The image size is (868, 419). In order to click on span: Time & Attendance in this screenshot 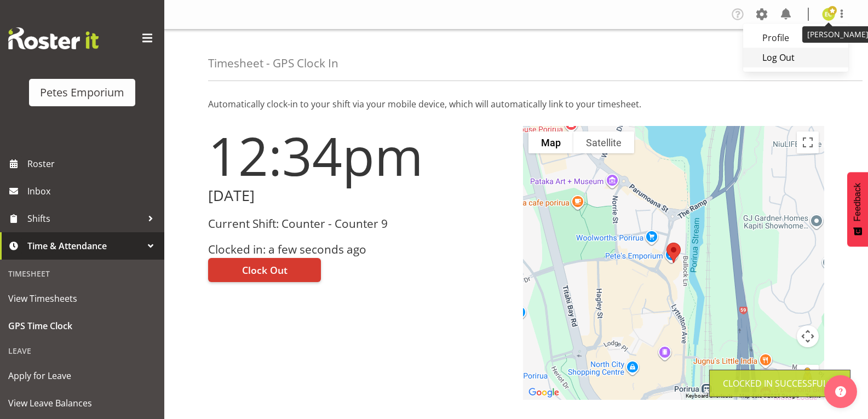, I will do `click(85, 246)`.